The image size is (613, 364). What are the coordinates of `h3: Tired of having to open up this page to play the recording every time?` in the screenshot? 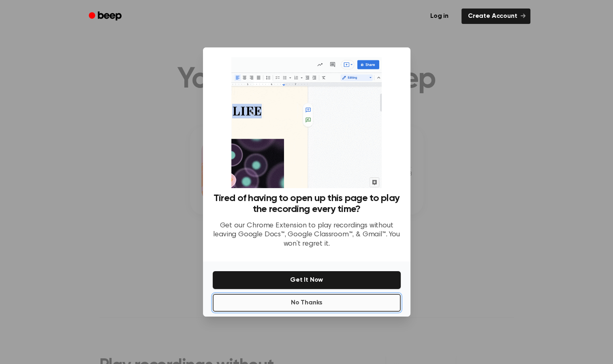 It's located at (307, 204).